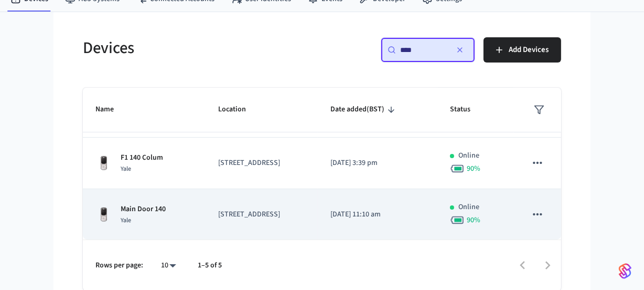 This screenshot has height=290, width=644. I want to click on span: Status, so click(467, 109).